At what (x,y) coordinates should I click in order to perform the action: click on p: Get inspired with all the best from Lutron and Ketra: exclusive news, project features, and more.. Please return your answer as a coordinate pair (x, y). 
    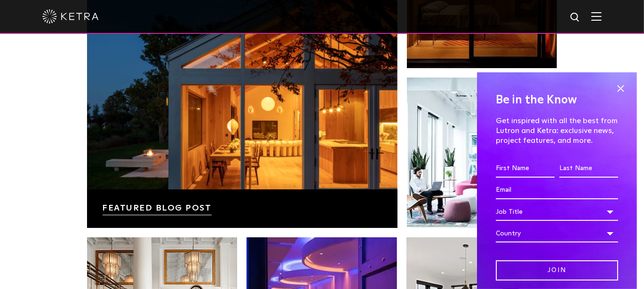
    Looking at the image, I should click on (557, 130).